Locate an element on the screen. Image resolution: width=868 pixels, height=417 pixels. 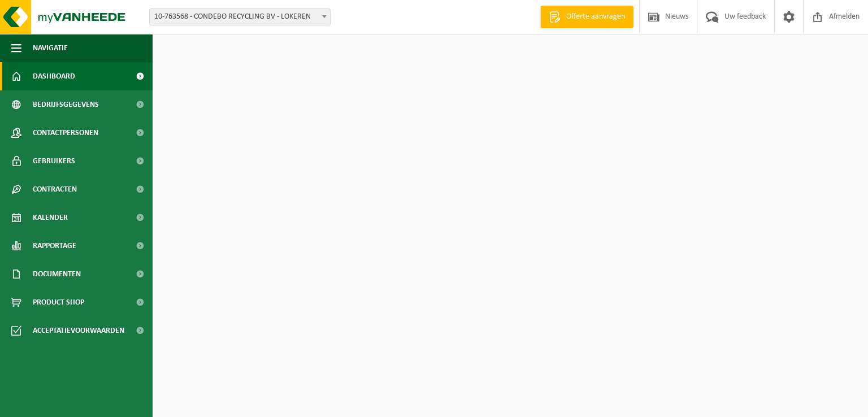
span: 10-763568 - CONDEBO RECYCLING BV - LOKEREN is located at coordinates (240, 17).